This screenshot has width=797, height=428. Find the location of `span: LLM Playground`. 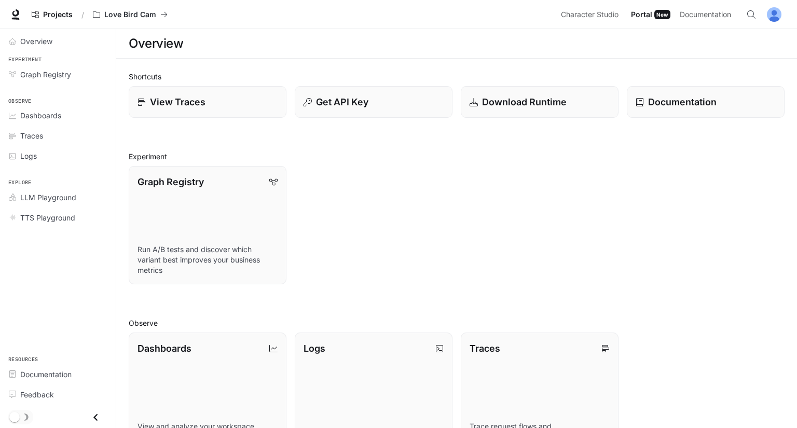

span: LLM Playground is located at coordinates (48, 197).